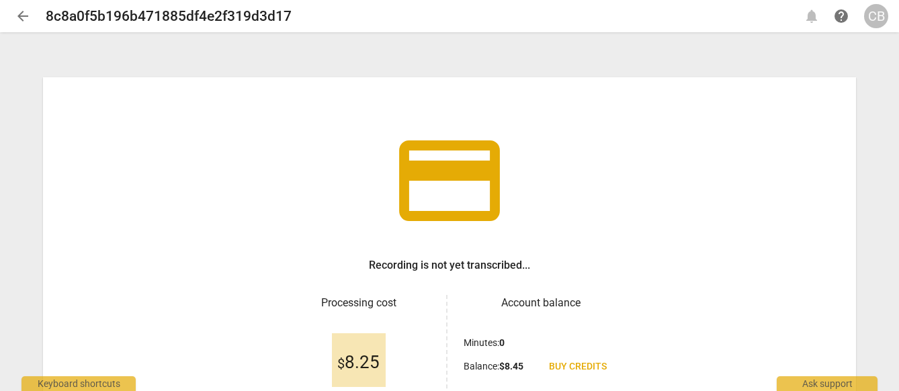  I want to click on div: Ask support, so click(827, 384).